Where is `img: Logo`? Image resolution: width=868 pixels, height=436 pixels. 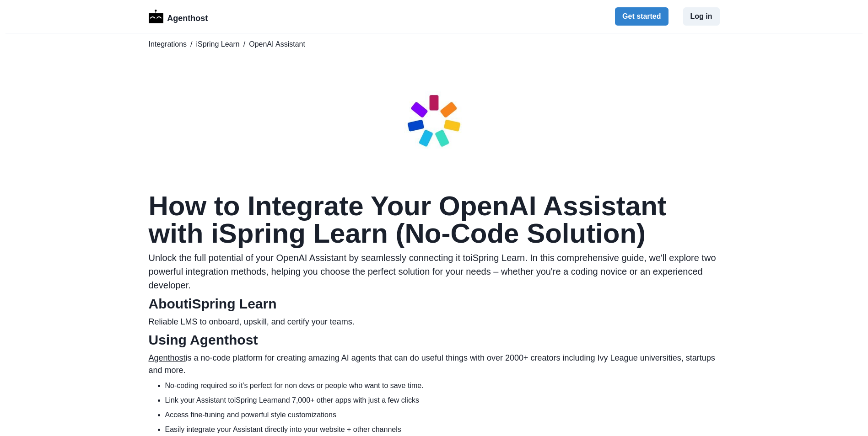
img: Logo is located at coordinates (156, 16).